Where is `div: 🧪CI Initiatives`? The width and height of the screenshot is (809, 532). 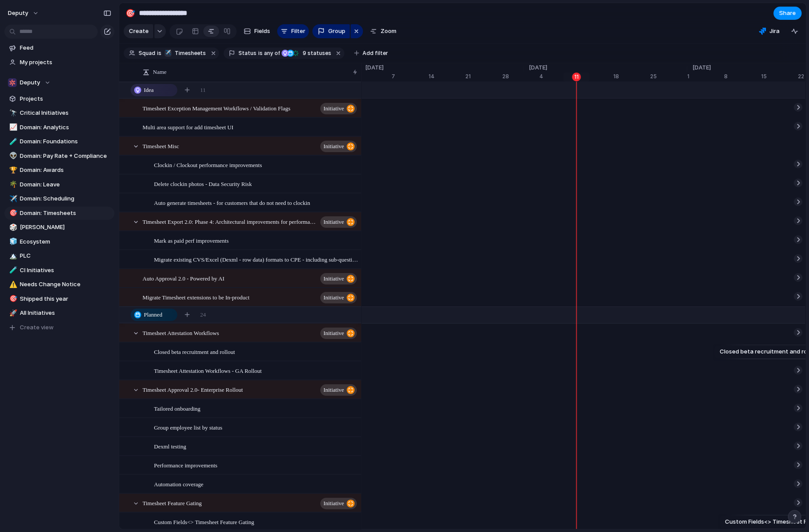
div: 🧪CI Initiatives is located at coordinates (60, 270).